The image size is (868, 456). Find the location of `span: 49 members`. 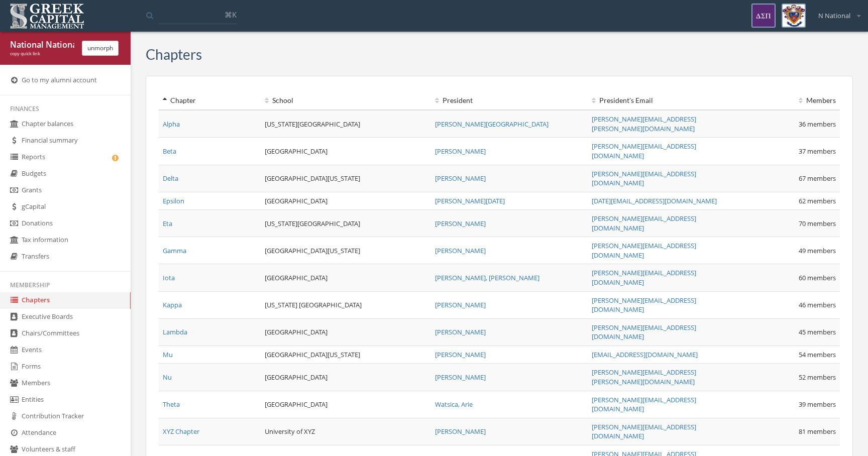

span: 49 members is located at coordinates (817, 250).